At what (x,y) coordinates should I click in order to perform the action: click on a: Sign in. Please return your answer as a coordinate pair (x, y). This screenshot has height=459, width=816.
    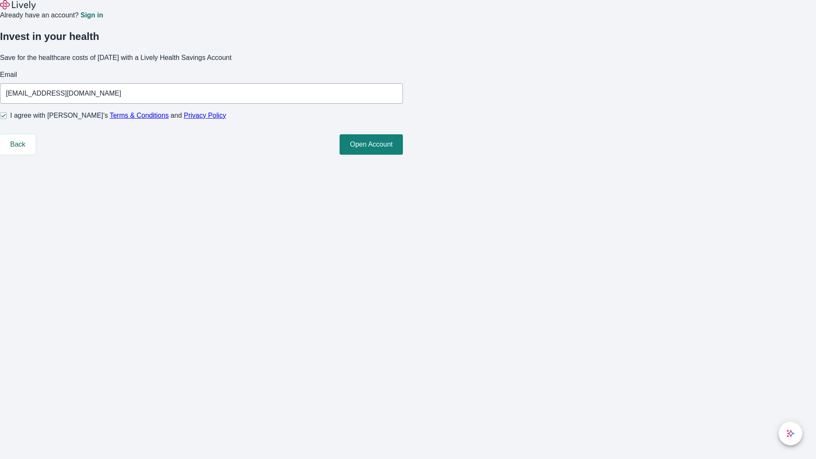
    Looking at the image, I should click on (91, 15).